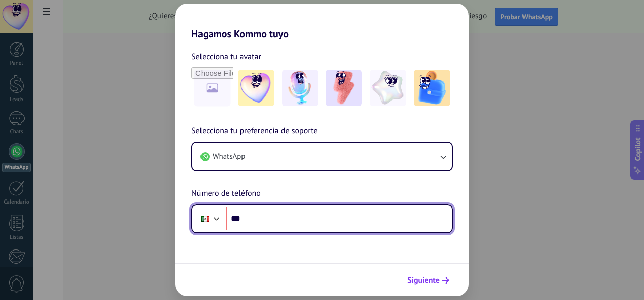 The width and height of the screenshot is (644, 300). Describe the element at coordinates (423, 280) in the screenshot. I see `span: Siguiente` at that location.